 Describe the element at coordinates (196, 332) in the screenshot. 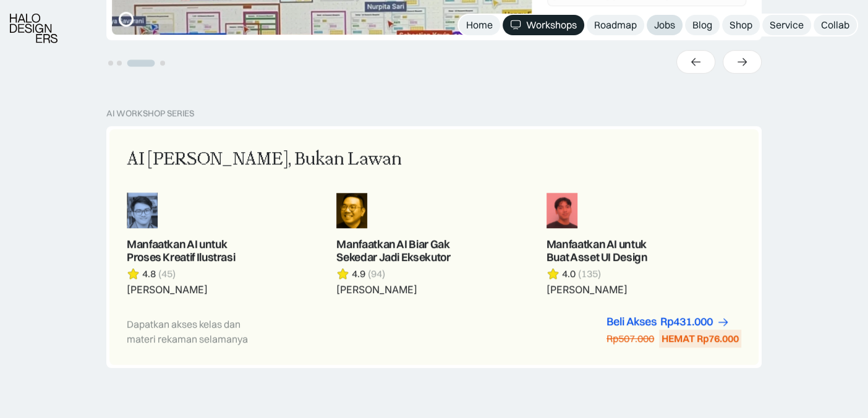

I see `div: Dapatkan akses kelas dan materi rekaman selamanya` at that location.